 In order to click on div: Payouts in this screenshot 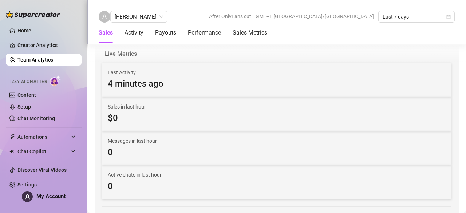, I will do `click(166, 33)`.